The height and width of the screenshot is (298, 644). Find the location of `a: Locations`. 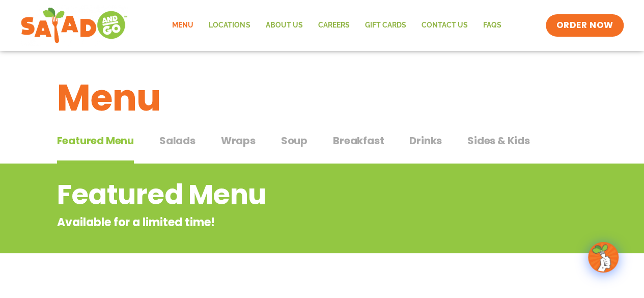

a: Locations is located at coordinates (229, 26).